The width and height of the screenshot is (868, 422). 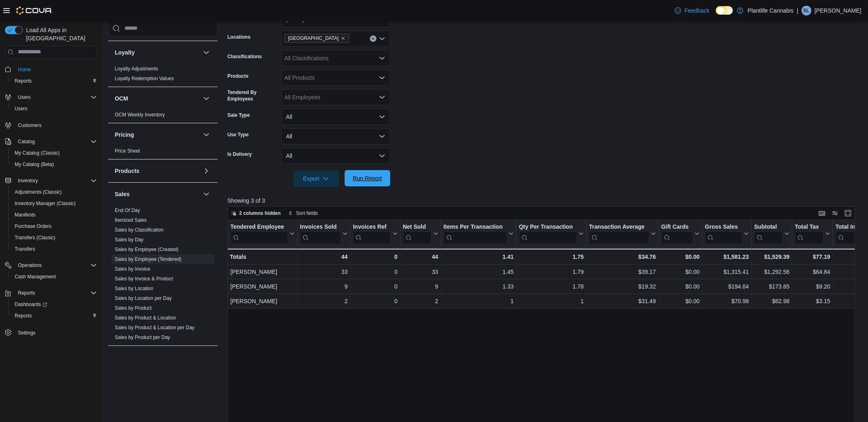 What do you see at coordinates (31, 304) in the screenshot?
I see `a: Dashboards` at bounding box center [31, 304].